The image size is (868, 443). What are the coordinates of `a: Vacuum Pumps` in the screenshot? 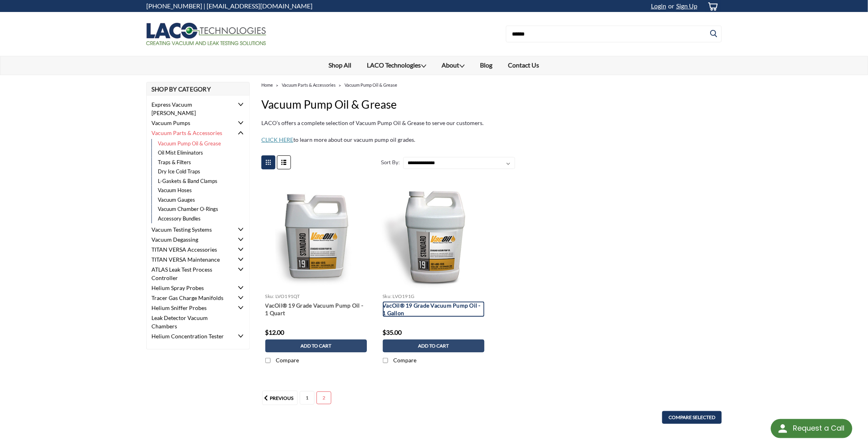 It's located at (190, 123).